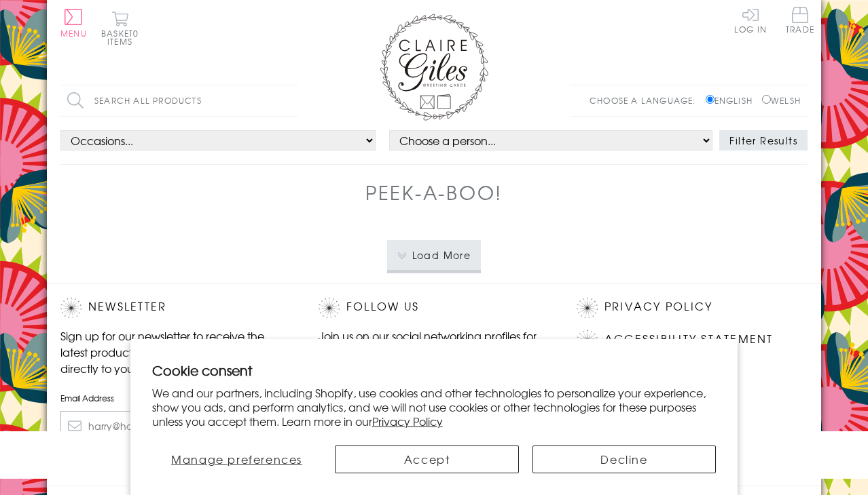 This screenshot has height=495, width=868. Describe the element at coordinates (750, 19) in the screenshot. I see `a: Log In` at that location.